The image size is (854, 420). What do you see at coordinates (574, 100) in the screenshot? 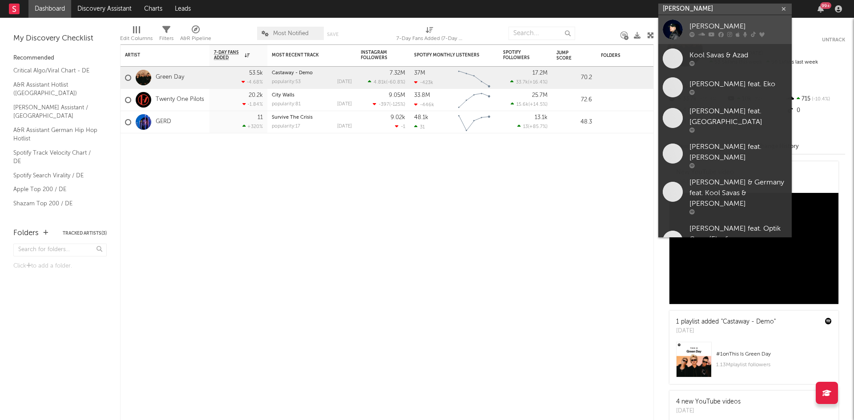
I see `div: 72.6` at bounding box center [574, 100].